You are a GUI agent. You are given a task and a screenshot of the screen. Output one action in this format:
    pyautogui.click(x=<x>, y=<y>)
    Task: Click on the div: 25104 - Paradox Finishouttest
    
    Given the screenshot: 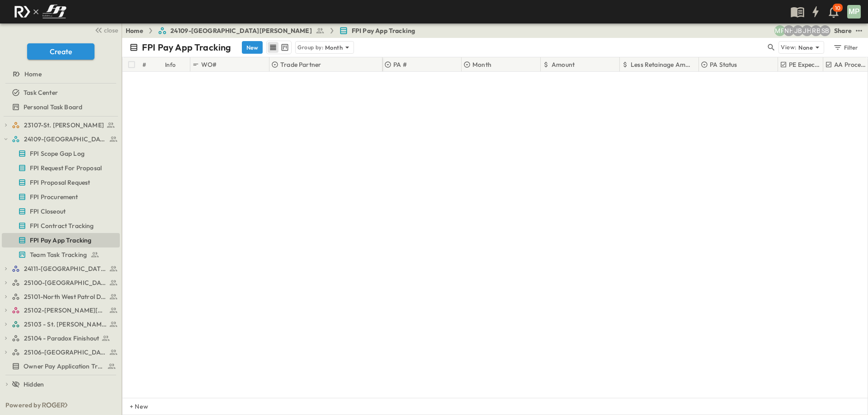 What is the action you would take?
    pyautogui.click(x=61, y=338)
    